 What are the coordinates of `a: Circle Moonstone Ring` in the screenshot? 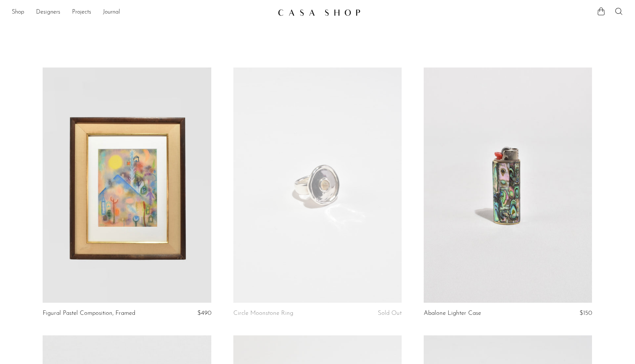 It's located at (263, 314).